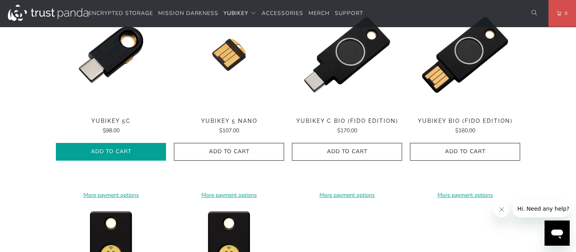 The height and width of the screenshot is (252, 576). Describe the element at coordinates (229, 121) in the screenshot. I see `span: YubiKey 5 Nano` at that location.